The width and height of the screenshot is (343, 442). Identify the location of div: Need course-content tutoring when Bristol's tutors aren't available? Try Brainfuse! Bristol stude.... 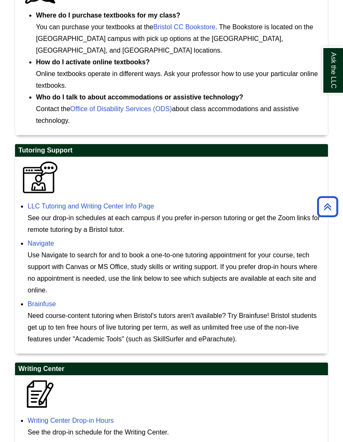
(176, 328).